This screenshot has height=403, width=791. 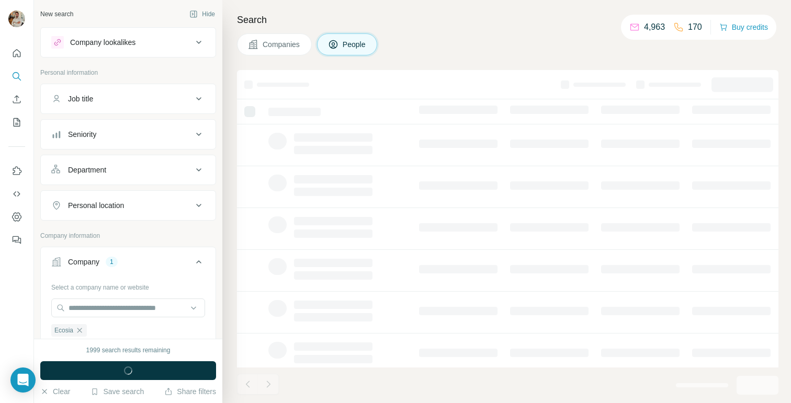 What do you see at coordinates (354, 44) in the screenshot?
I see `span: People` at bounding box center [354, 44].